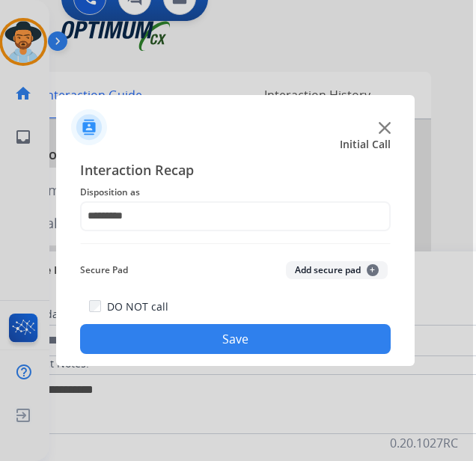  What do you see at coordinates (235, 192) in the screenshot?
I see `span: Disposition as` at bounding box center [235, 192].